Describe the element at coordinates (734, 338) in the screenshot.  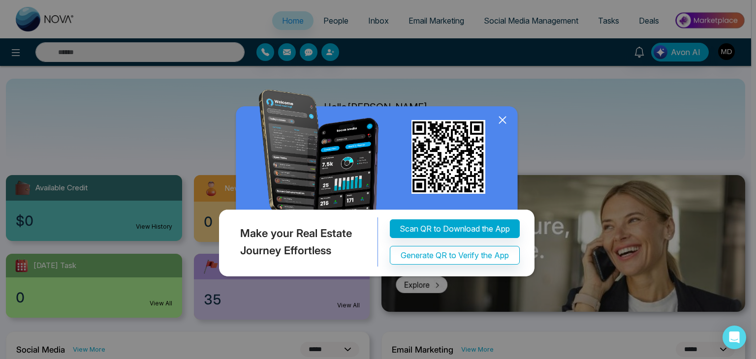
I see `div: Open Intercom Messenger` at that location.